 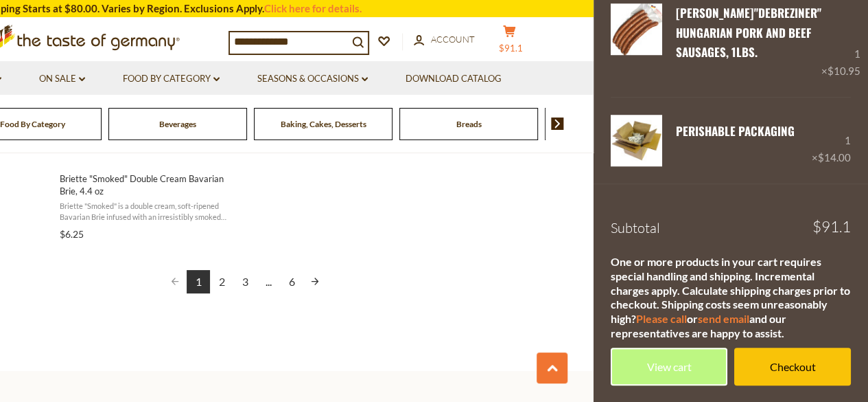 What do you see at coordinates (245, 282) in the screenshot?
I see `a: 3` at bounding box center [245, 282].